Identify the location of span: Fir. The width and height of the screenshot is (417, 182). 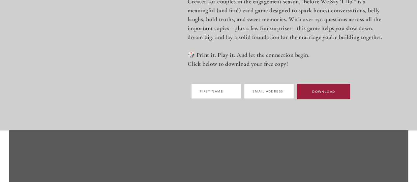
(203, 91).